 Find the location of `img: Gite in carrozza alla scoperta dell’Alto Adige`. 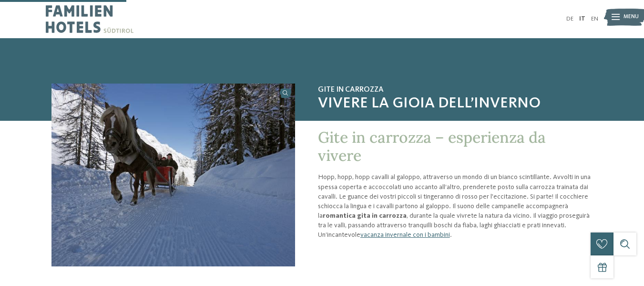

img: Gite in carrozza alla scoperta dell’Alto Adige is located at coordinates (173, 174).